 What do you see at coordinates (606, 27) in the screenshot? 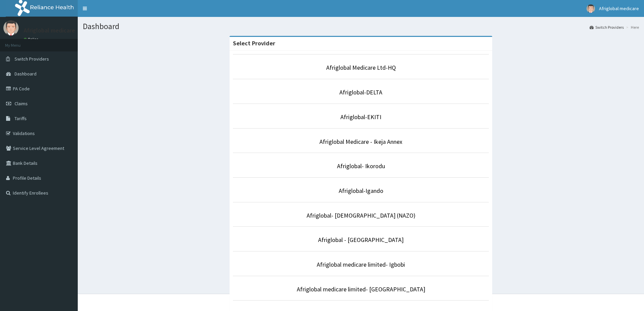
I see `a: Switch Providers` at bounding box center [606, 27].